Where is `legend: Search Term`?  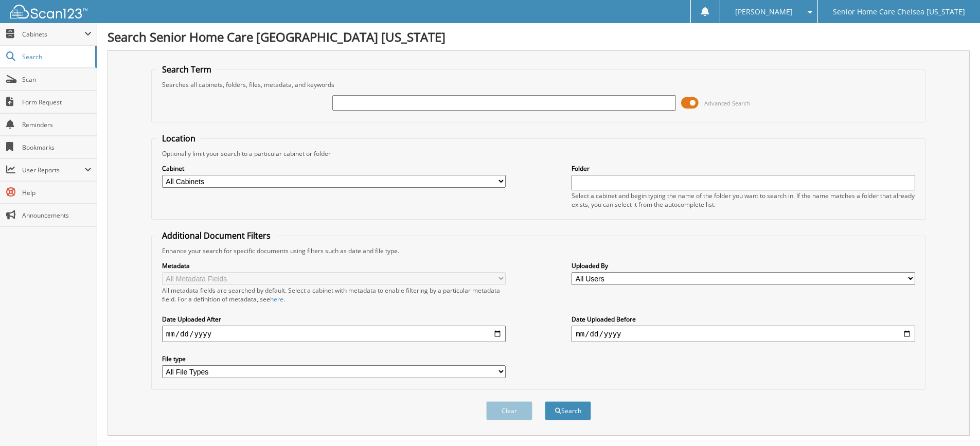
legend: Search Term is located at coordinates (187, 70).